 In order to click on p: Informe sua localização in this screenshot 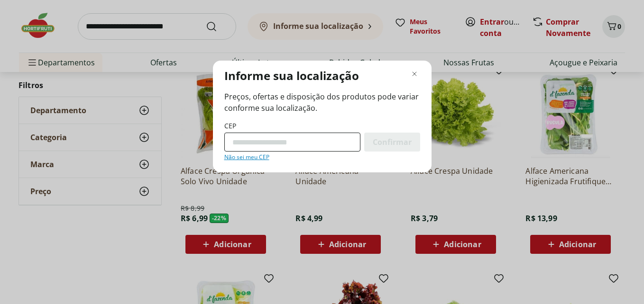, I will do `click(292, 76)`.